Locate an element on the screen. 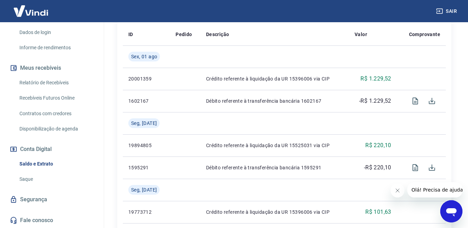 This screenshot has width=468, height=228. a: Recebíveis Futuros Online is located at coordinates (56, 98).